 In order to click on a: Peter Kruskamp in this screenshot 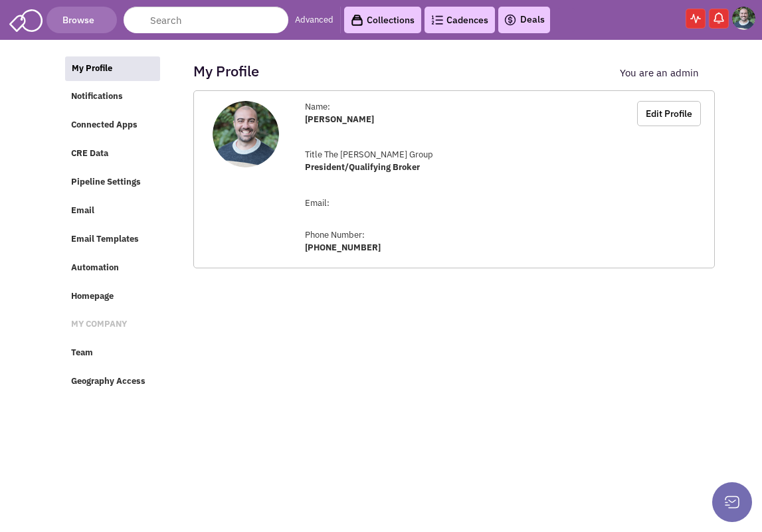, I will do `click(744, 18)`.